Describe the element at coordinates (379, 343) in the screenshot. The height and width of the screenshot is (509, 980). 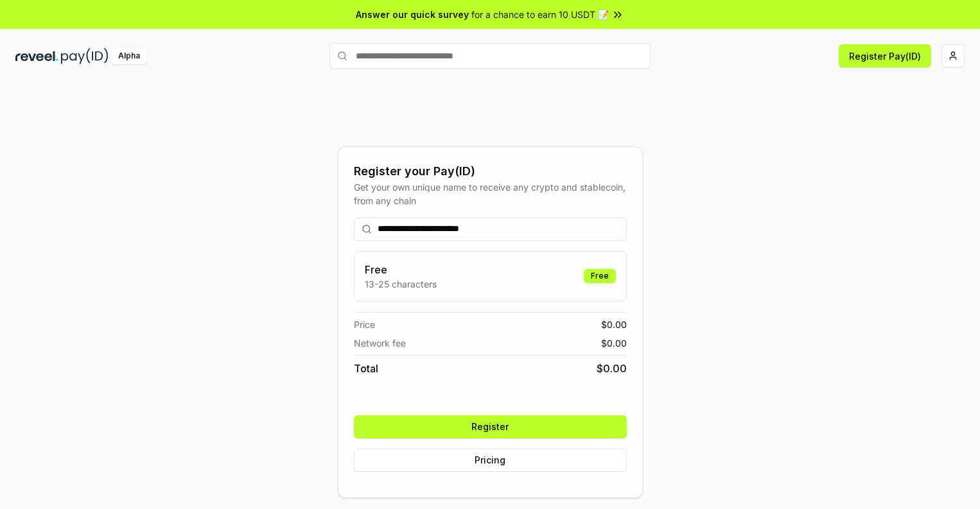
I see `span: Network fee` at that location.